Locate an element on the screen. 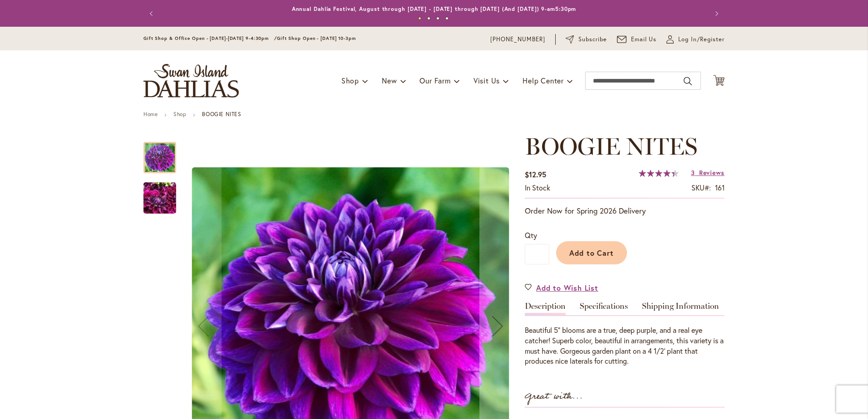 Image resolution: width=868 pixels, height=419 pixels. span: Visit Us is located at coordinates (486, 80).